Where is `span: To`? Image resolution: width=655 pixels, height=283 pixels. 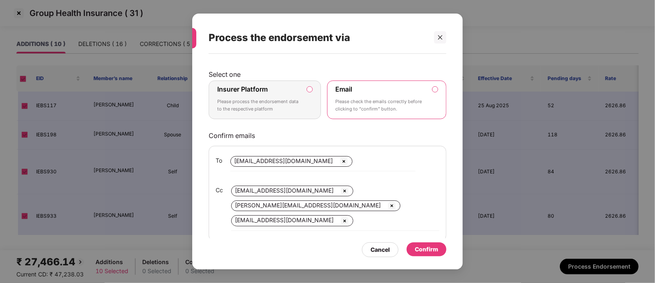 span: To is located at coordinates (219, 160).